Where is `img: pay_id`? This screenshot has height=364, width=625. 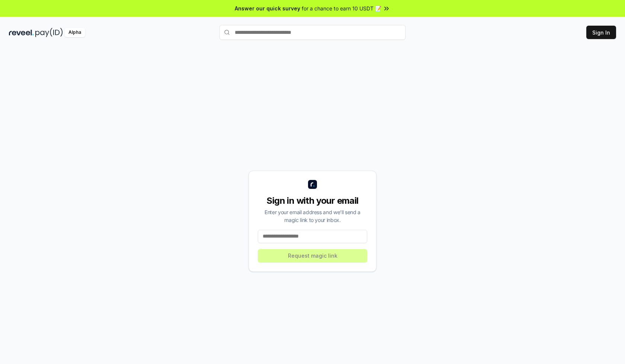 img: pay_id is located at coordinates (49, 33).